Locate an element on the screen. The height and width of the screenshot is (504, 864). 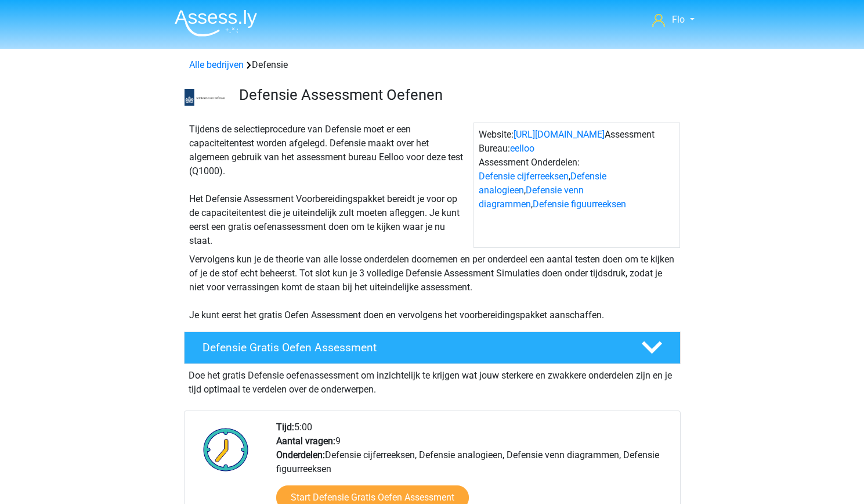
a: Alle bedrijven is located at coordinates (216, 65).